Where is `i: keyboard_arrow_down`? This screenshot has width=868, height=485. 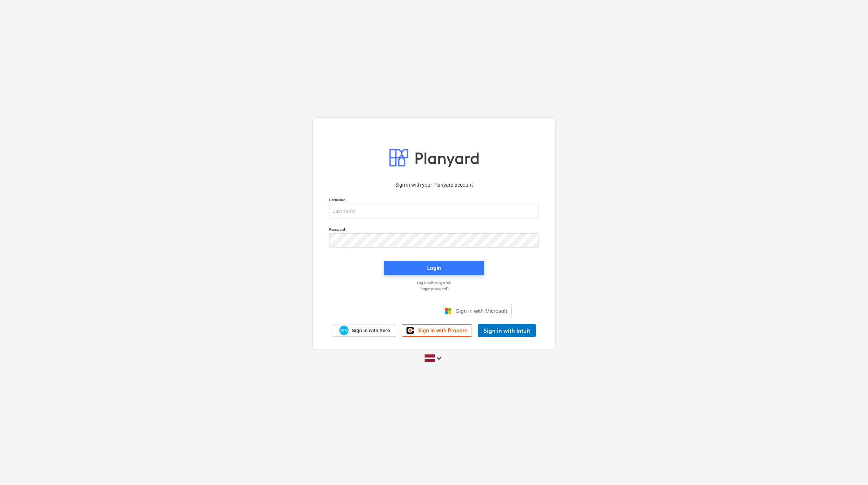 i: keyboard_arrow_down is located at coordinates (439, 358).